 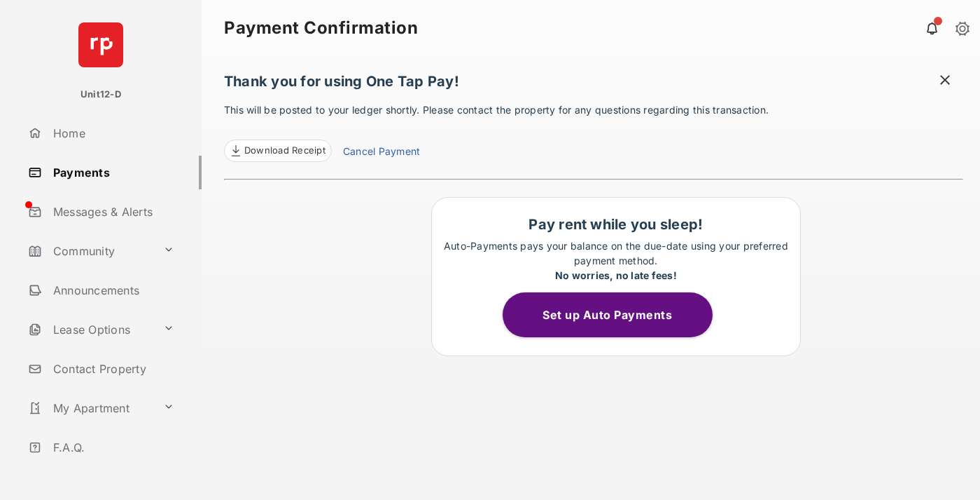 What do you see at coordinates (90, 330) in the screenshot?
I see `a: Lease Options` at bounding box center [90, 330].